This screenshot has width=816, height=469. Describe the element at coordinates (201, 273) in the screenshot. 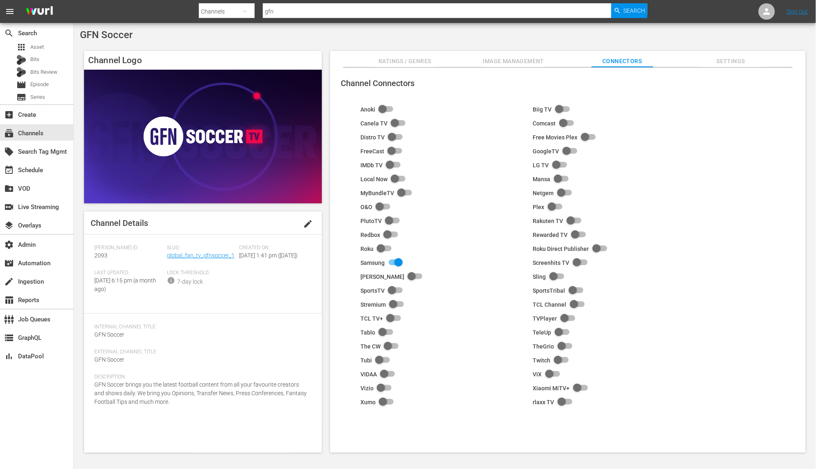

I see `span: Lock Threshold:` at that location.